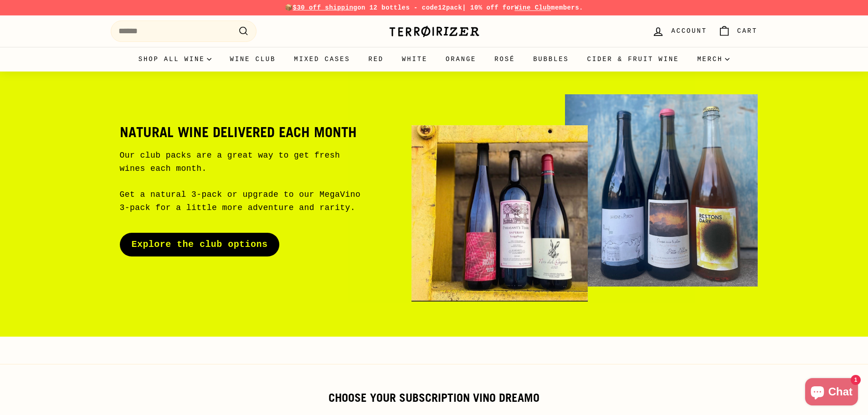  What do you see at coordinates (200, 245) in the screenshot?
I see `a: Explore the club options` at bounding box center [200, 245].